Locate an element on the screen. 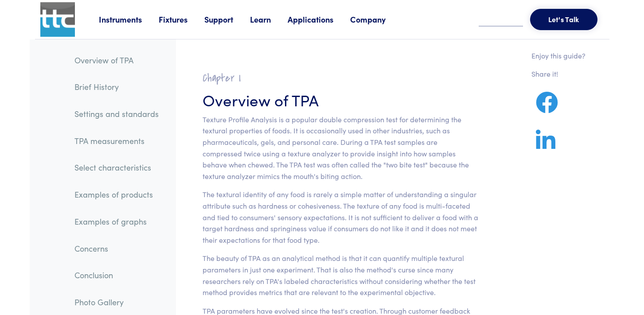 Image resolution: width=644 pixels, height=315 pixels. a: Examples of graphs is located at coordinates (117, 222).